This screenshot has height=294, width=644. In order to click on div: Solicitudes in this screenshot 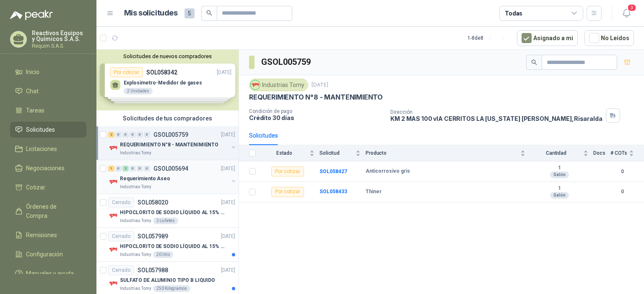, I will do `click(263, 136)`.